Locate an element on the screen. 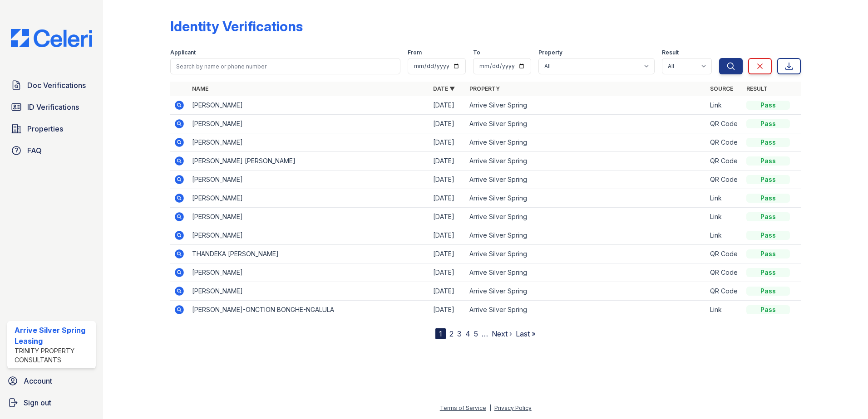 The width and height of the screenshot is (868, 419). a: FAQ is located at coordinates (52, 151).